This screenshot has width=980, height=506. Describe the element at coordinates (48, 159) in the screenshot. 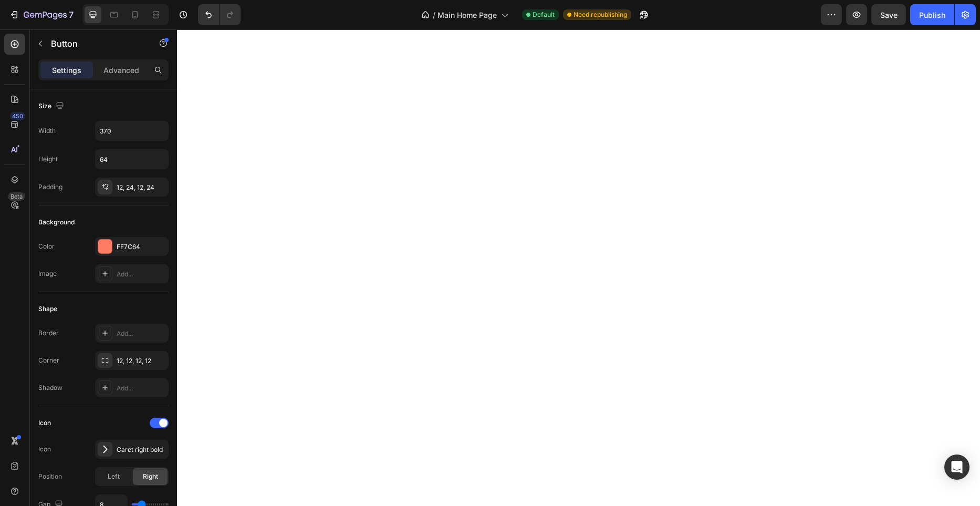

I see `div: Height` at that location.